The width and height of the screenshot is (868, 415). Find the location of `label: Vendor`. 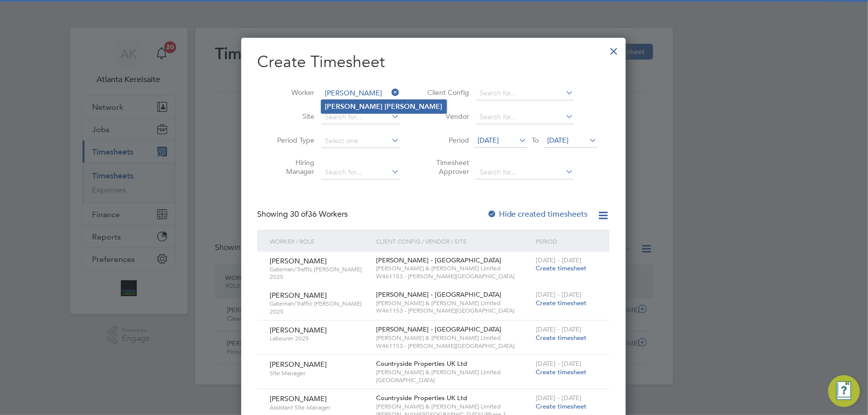

label: Vendor is located at coordinates (447, 117).